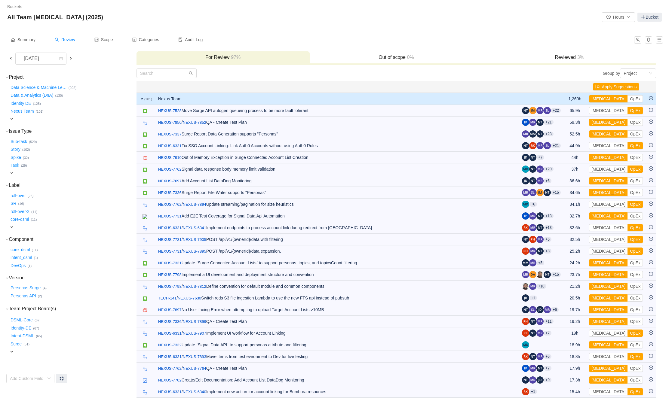  Describe the element at coordinates (180, 40) in the screenshot. I see `i: icon: audit` at that location.